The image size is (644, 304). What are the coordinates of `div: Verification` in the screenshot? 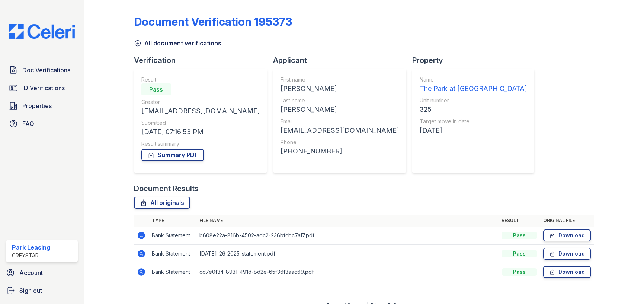 It's located at (204, 60).